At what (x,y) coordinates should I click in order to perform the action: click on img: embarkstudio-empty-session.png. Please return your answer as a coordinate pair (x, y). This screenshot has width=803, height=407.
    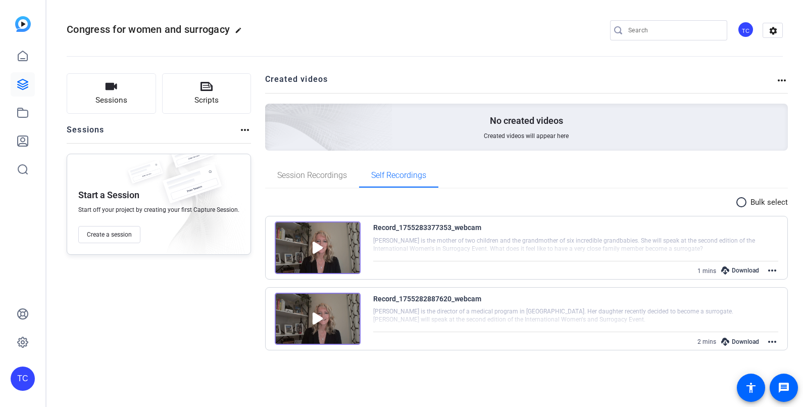
    Looking at the image, I should click on (197, 205).